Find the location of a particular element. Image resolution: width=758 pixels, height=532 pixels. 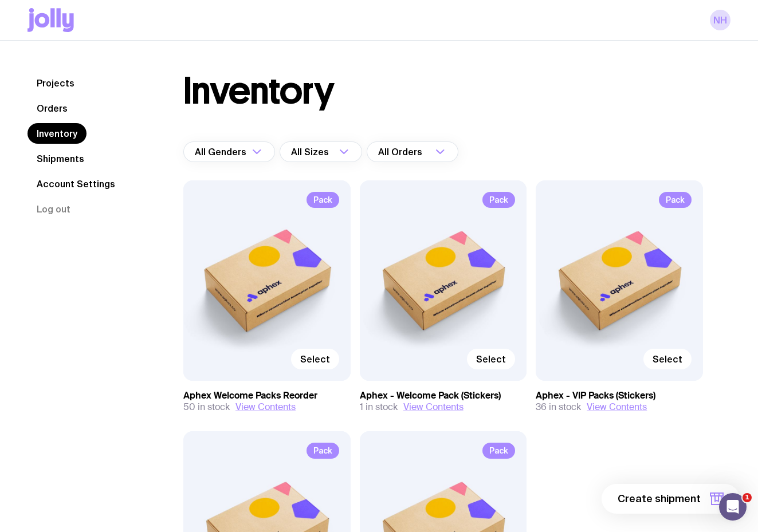

span: All Sizes is located at coordinates (311, 152).